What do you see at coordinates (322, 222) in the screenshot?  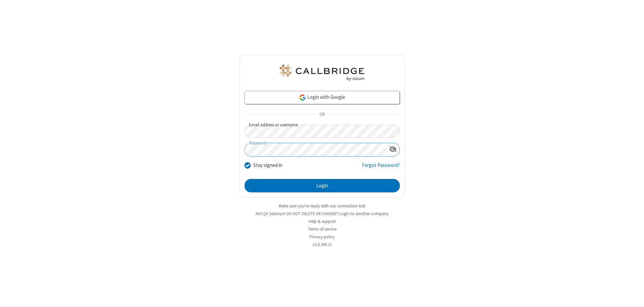 I see `a: Help & support` at bounding box center [322, 222].